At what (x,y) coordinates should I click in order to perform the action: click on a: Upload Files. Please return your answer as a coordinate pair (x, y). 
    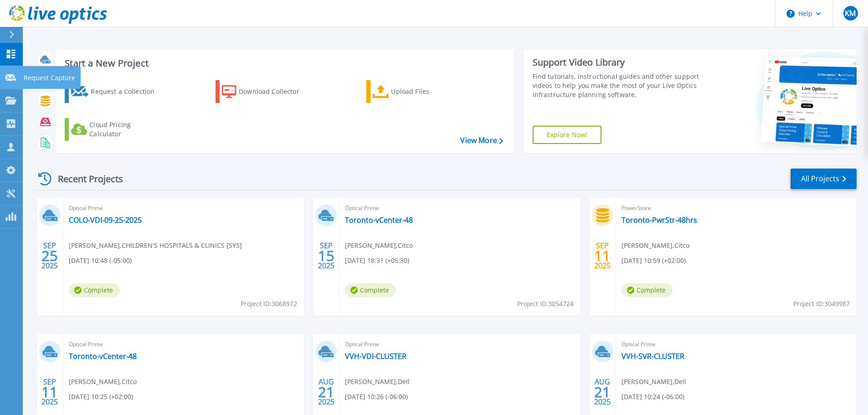
    Looking at the image, I should click on (417, 91).